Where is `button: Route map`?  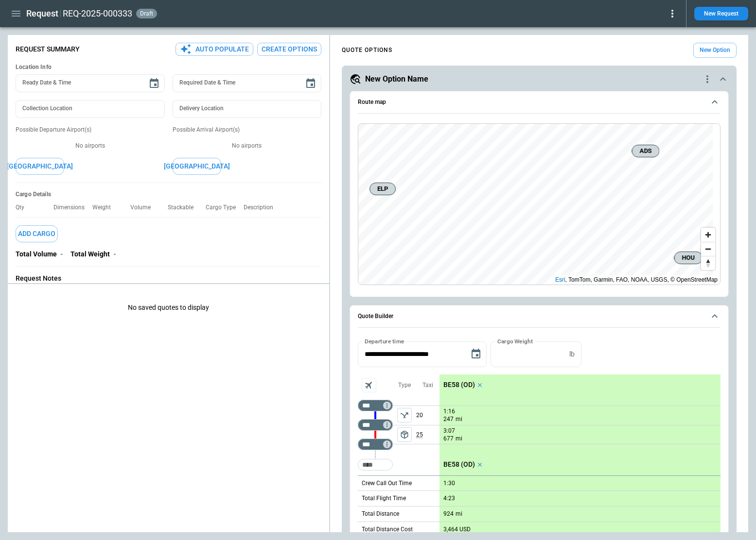
button: Route map is located at coordinates (539, 103).